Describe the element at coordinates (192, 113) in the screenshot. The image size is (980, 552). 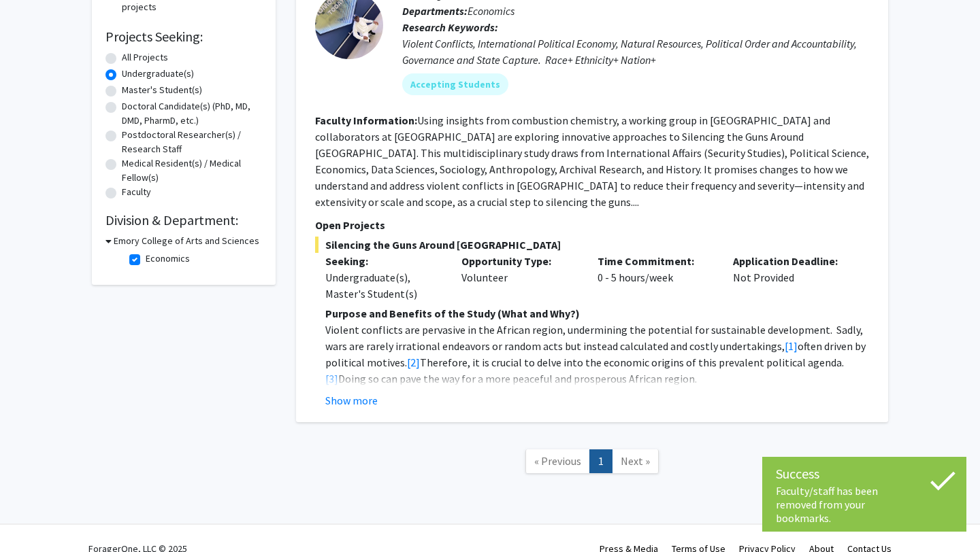
I see `label: Doctoral Candidate(s) (PhD, MD, DMD, PharmD, etc.)` at that location.